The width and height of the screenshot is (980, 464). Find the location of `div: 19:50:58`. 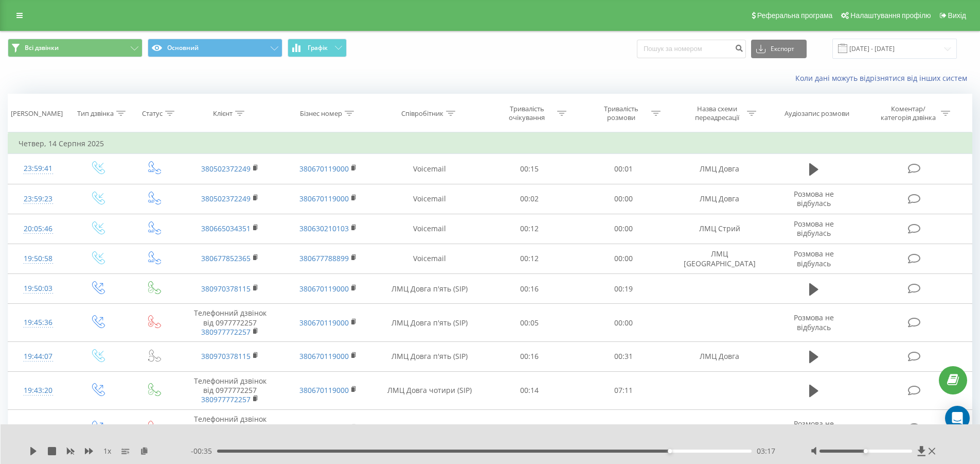

div: 19:50:58 is located at coordinates (38, 258).